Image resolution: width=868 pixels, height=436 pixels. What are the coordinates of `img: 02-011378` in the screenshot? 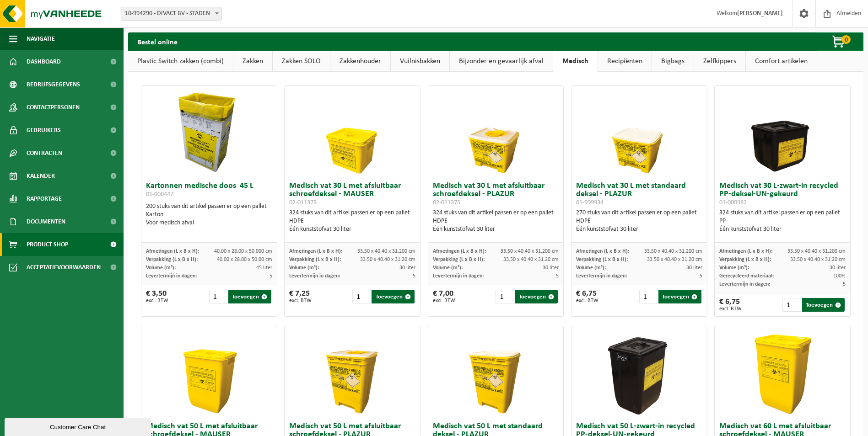 It's located at (209, 372).